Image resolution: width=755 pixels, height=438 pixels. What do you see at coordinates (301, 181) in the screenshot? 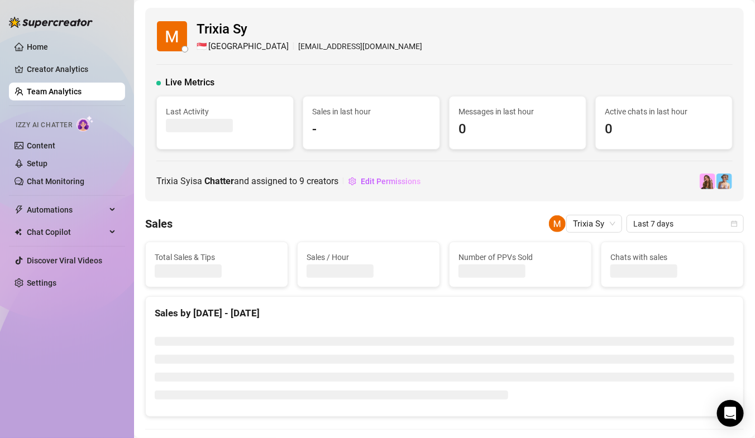
I see `span: 9` at bounding box center [301, 181].